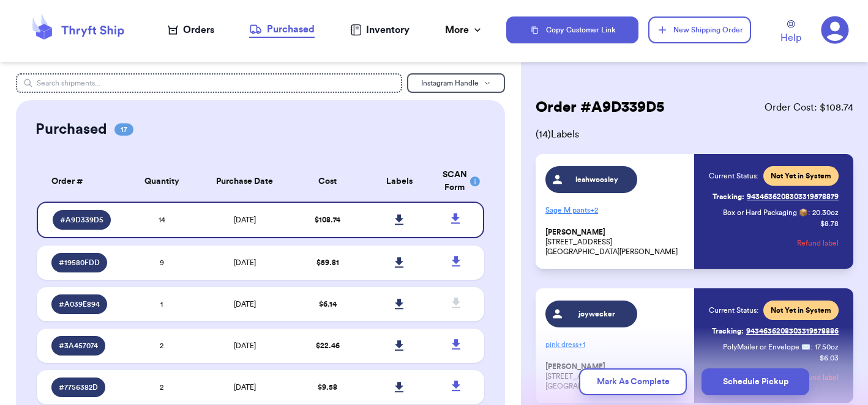 This screenshot has height=405, width=868. What do you see at coordinates (450, 83) in the screenshot?
I see `span: Instagram Handle` at bounding box center [450, 83].